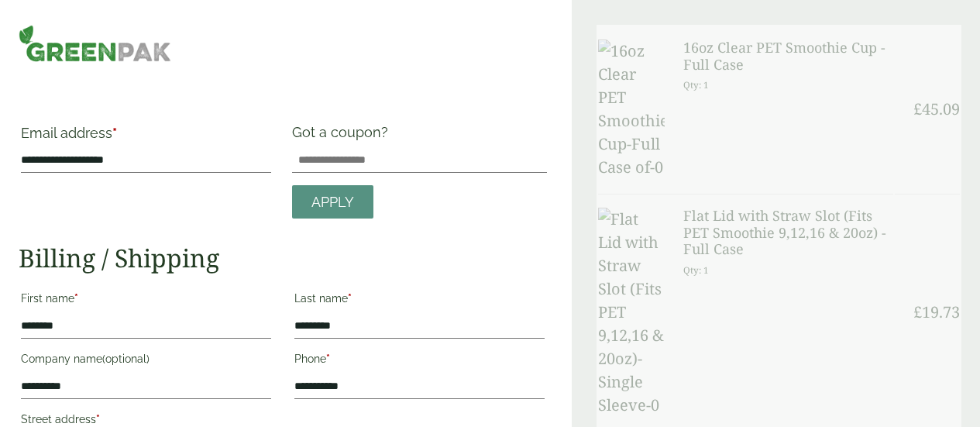 Image resolution: width=980 pixels, height=427 pixels. I want to click on label: Email address, so click(145, 137).